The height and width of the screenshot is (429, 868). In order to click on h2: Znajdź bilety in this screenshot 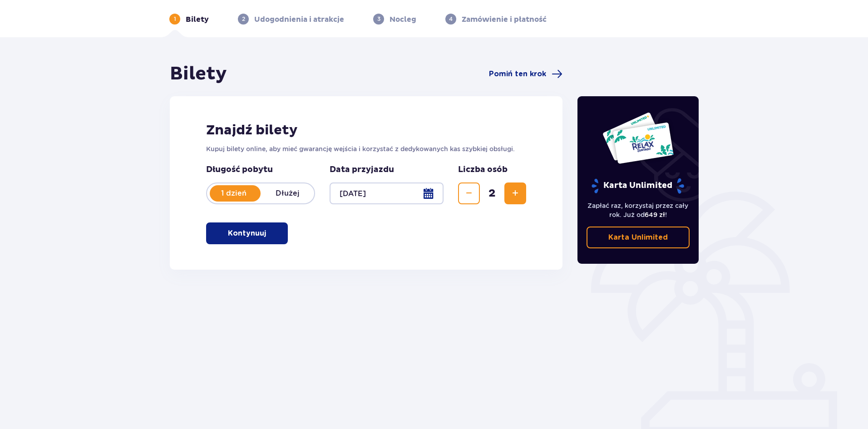, I will do `click(366, 130)`.